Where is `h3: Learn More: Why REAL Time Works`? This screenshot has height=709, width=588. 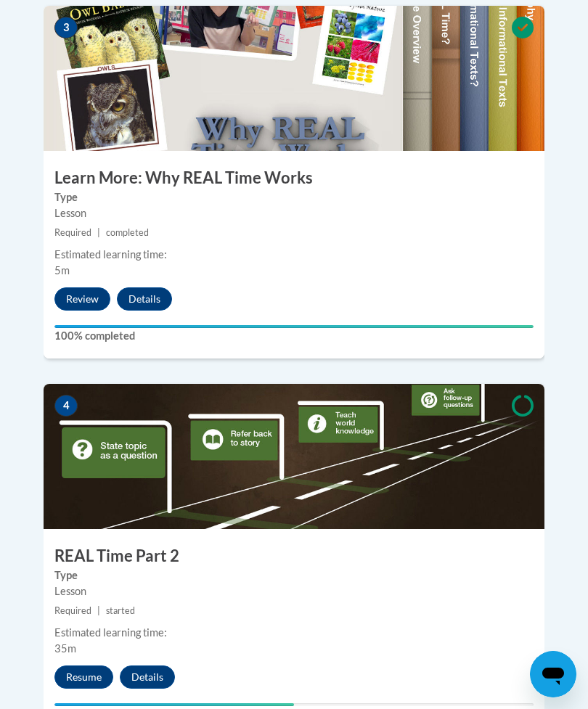
h3: Learn More: Why REAL Time Works is located at coordinates (294, 178).